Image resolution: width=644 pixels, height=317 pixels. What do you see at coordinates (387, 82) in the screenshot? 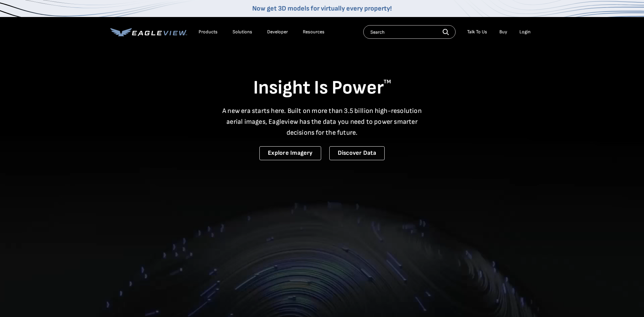
I see `sup: TM` at bounding box center [387, 82].